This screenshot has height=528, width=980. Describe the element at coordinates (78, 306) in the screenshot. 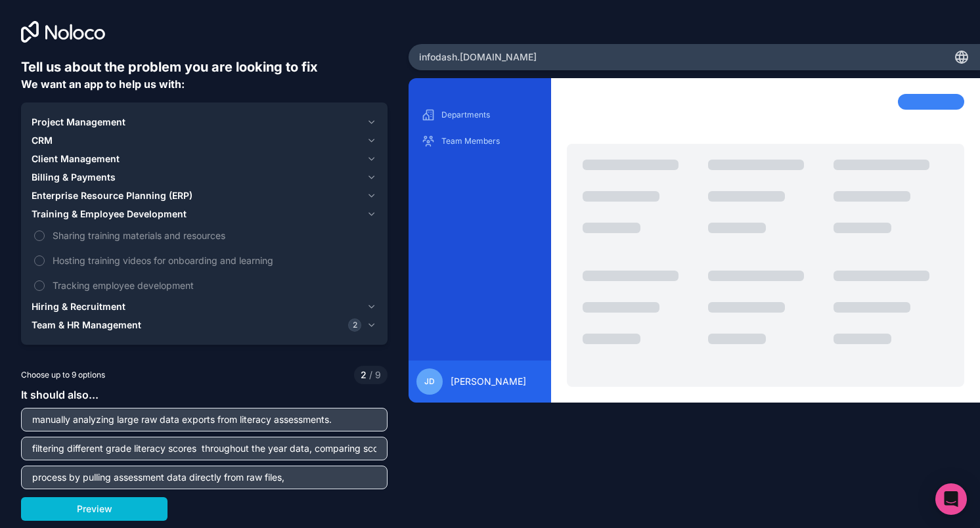

I see `span: Hiring & Recruitment` at that location.